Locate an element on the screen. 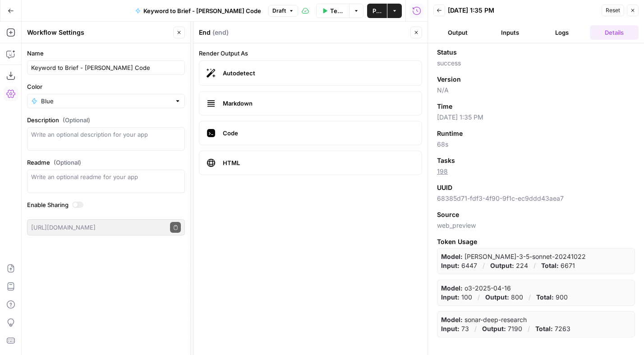 Image resolution: width=644 pixels, height=355 pixels. p: 224 is located at coordinates (509, 266).